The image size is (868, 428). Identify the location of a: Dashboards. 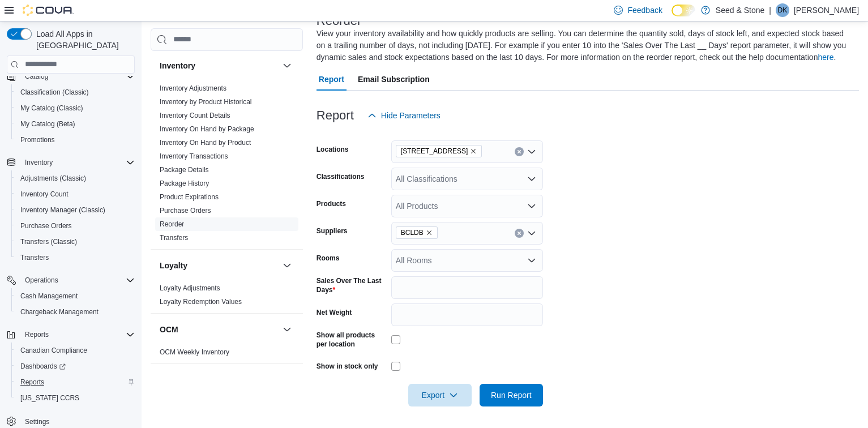
(75, 366).